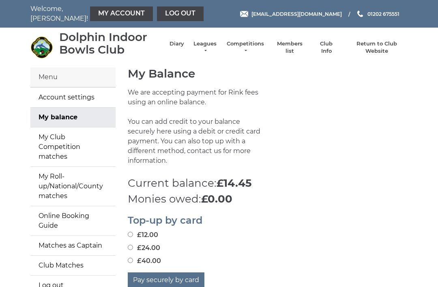  Describe the element at coordinates (73, 97) in the screenshot. I see `a: Account settings` at that location.